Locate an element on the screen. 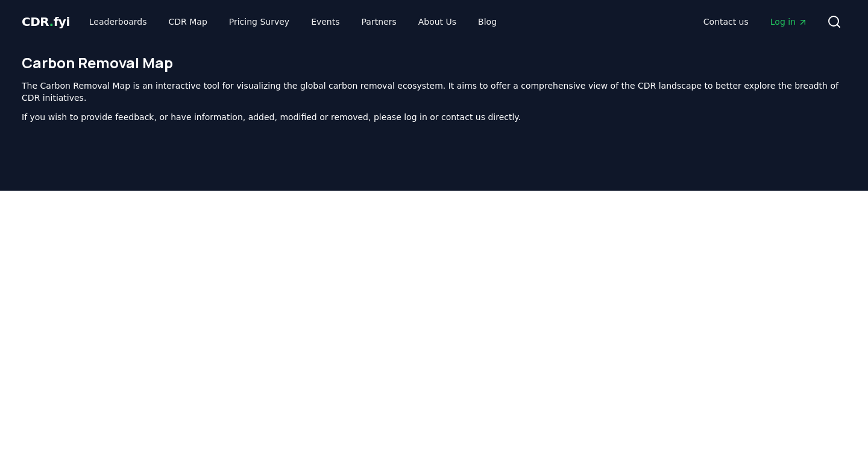 The width and height of the screenshot is (868, 455). a: About Us is located at coordinates (437, 21).